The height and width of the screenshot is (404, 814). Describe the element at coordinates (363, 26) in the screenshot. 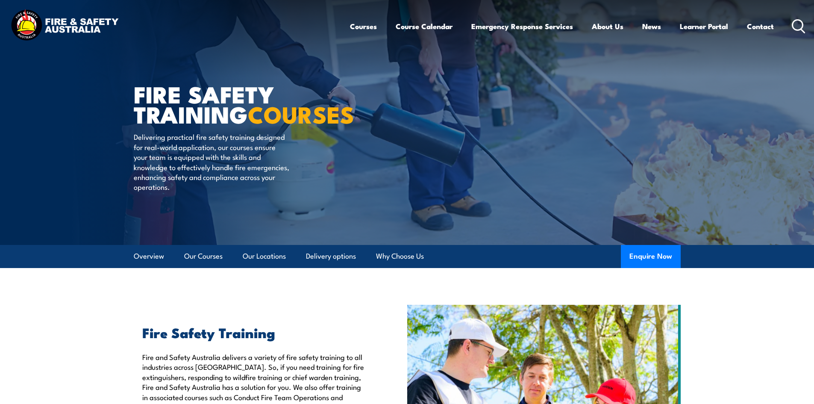

I see `a: Courses` at that location.